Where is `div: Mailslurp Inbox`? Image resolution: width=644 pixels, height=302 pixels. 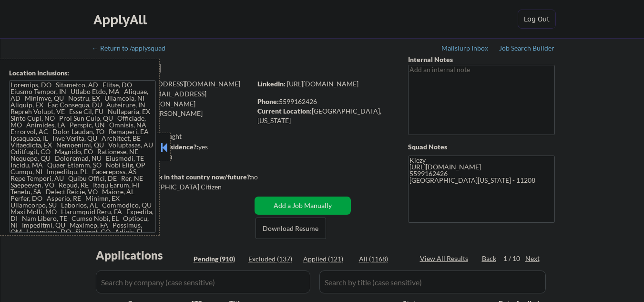
div: Mailslurp Inbox is located at coordinates (465, 48).